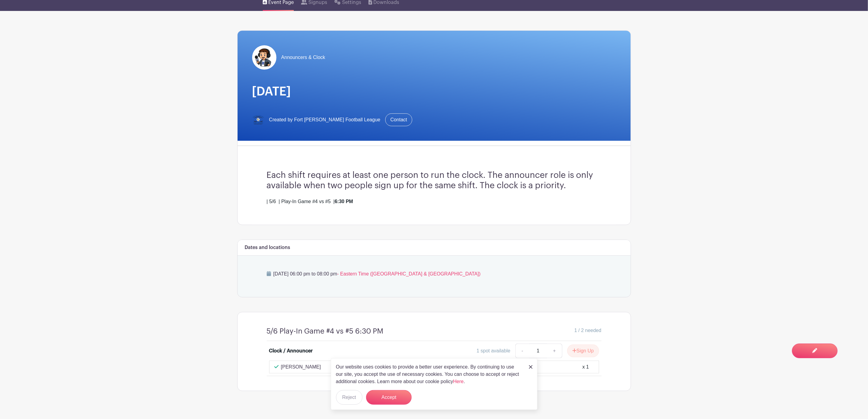 This screenshot has height=419, width=868. I want to click on span: 1 / 2 needed, so click(588, 330).